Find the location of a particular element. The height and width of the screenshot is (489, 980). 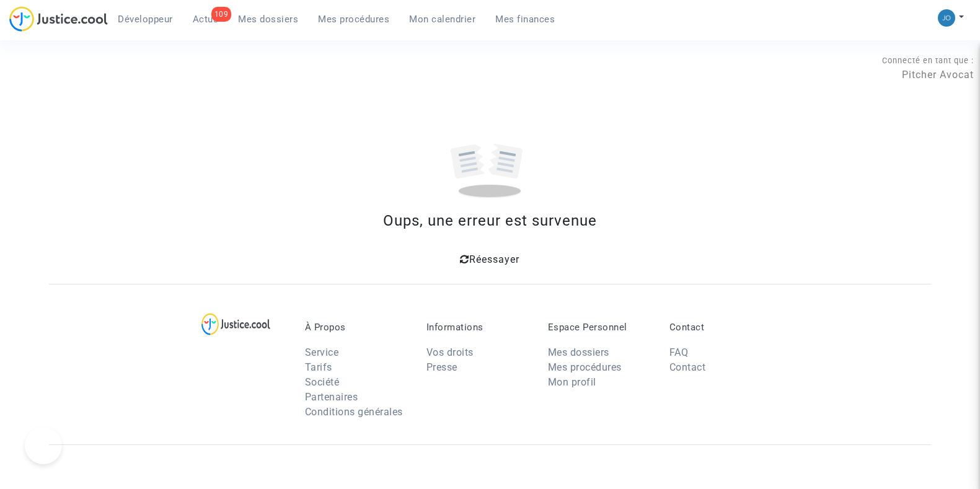

a: Conditions générales is located at coordinates (354, 412).